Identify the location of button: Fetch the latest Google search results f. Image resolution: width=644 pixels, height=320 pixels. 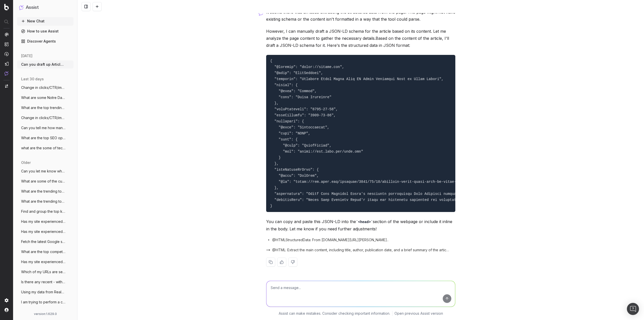
(45, 242).